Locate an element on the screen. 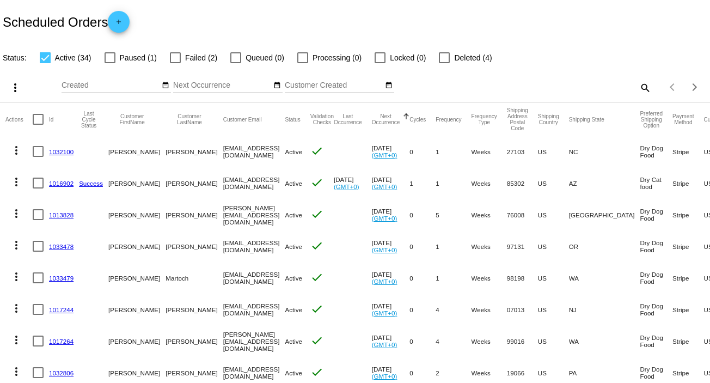  span: Deleted (4) is located at coordinates (472, 58).